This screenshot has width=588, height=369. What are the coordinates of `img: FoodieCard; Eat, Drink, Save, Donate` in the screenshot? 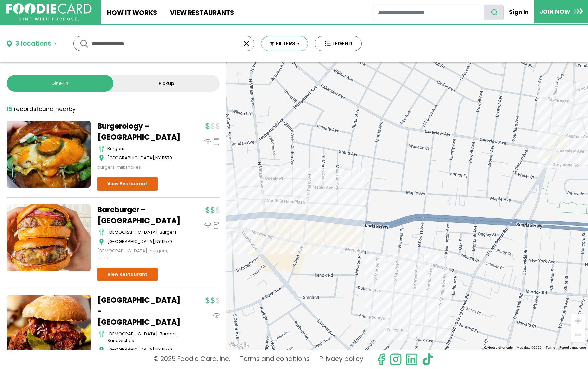 It's located at (50, 12).